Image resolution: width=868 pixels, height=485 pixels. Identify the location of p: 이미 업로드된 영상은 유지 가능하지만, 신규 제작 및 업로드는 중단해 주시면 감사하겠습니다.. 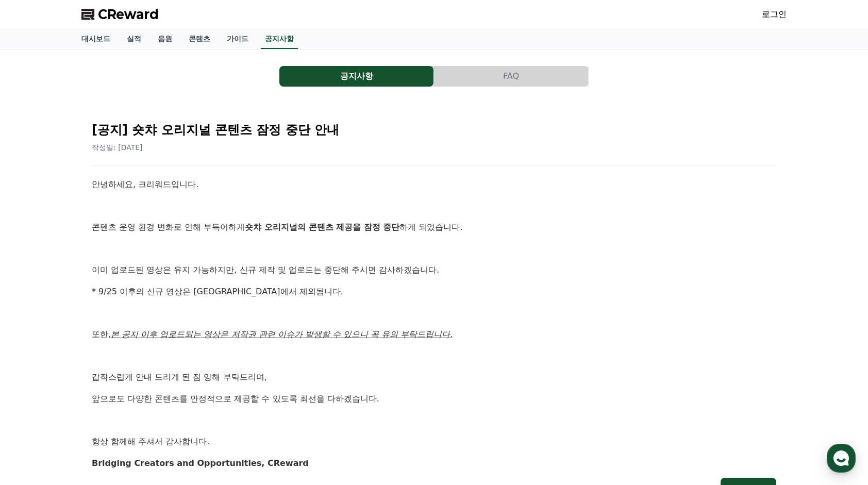
(434, 270).